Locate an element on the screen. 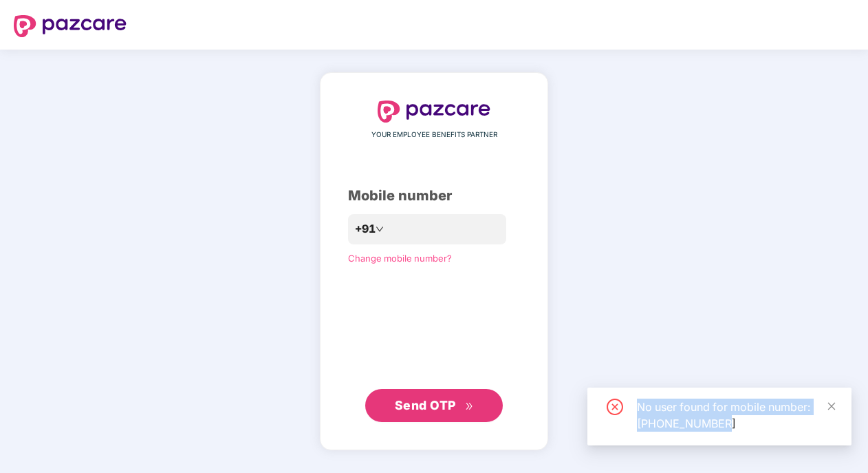 The width and height of the screenshot is (868, 473). span: close is located at coordinates (832, 406).